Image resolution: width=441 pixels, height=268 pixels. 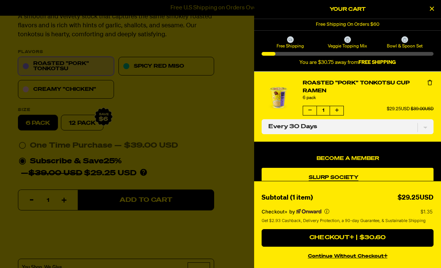 What do you see at coordinates (348, 238) in the screenshot?
I see `button: Checkout+ | $30.60` at bounding box center [348, 238].